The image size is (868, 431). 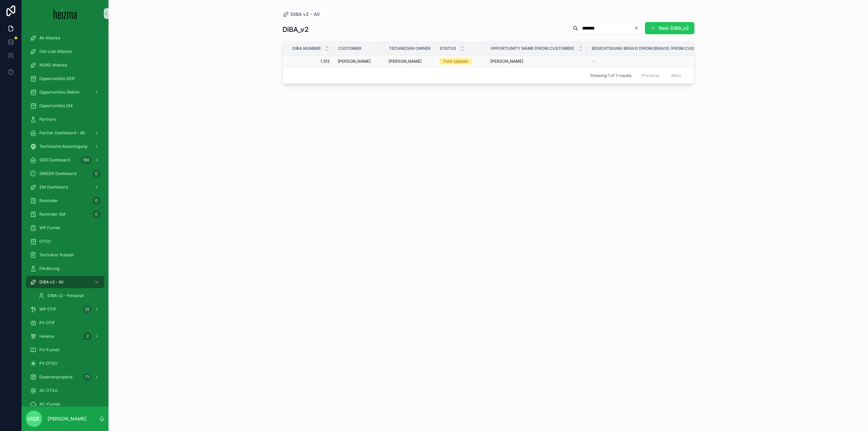 I want to click on div: 190, so click(x=86, y=160).